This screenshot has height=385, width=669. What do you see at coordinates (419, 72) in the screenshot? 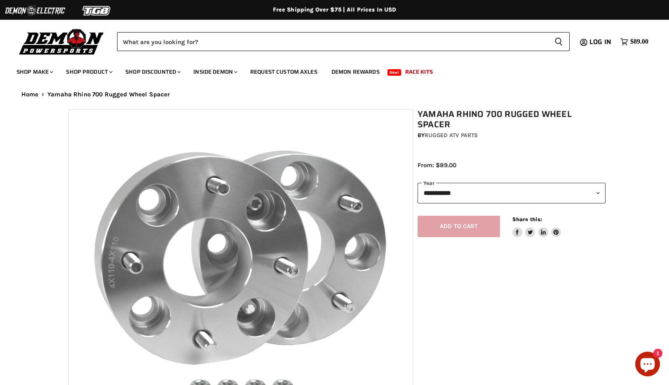
I see `a: Race Kits` at bounding box center [419, 72].